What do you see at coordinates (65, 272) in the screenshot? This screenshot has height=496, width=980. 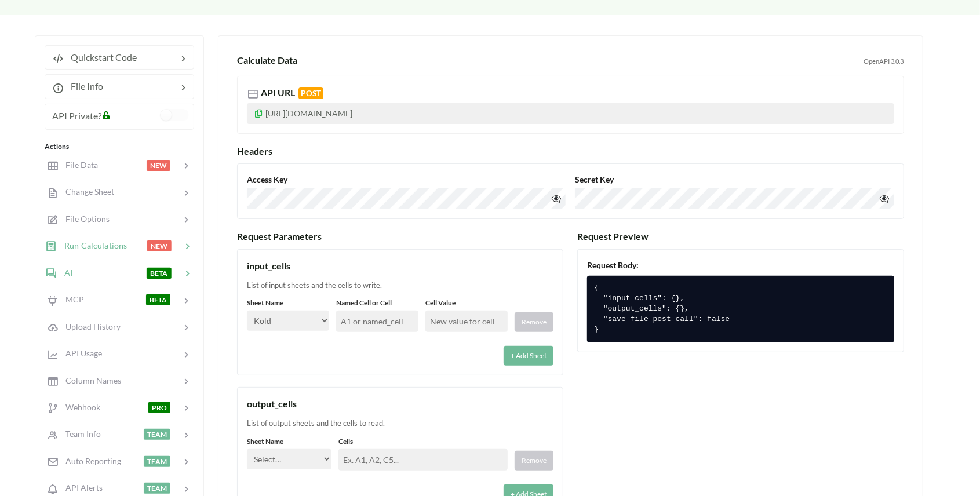 I see `span: AI` at bounding box center [65, 272].